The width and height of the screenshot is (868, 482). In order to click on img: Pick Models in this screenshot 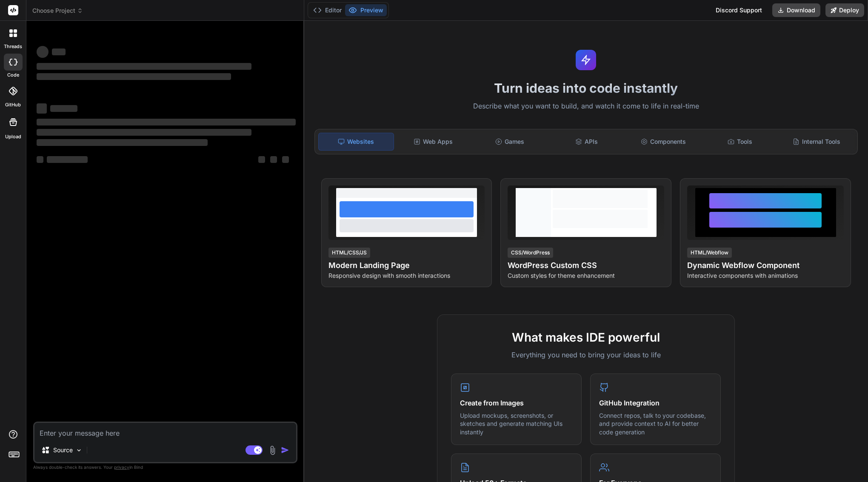, I will do `click(79, 451)`.